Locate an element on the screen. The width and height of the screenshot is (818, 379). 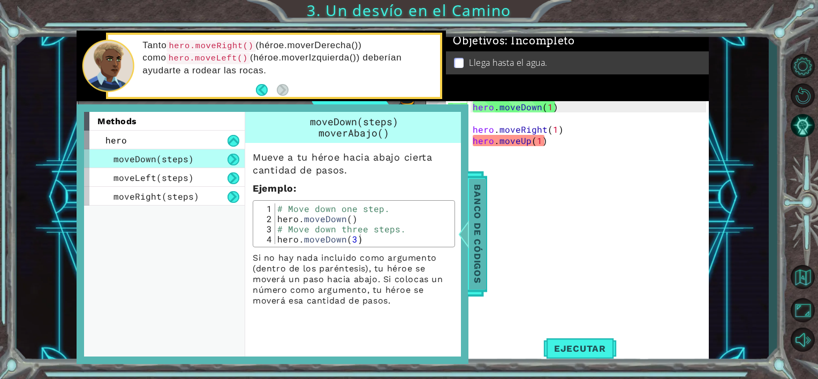
code: hero.moveLeft() is located at coordinates (208, 58).